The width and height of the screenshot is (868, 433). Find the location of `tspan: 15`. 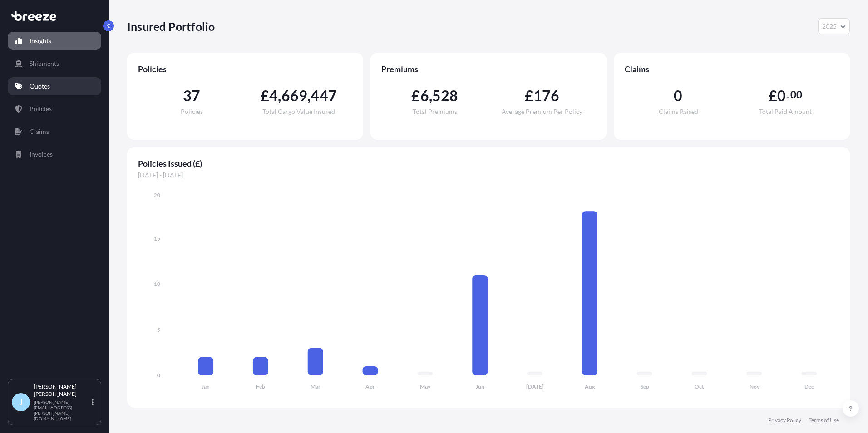

tspan: 15 is located at coordinates (157, 238).